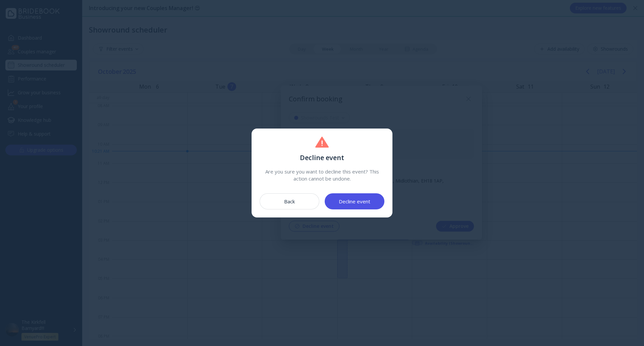 This screenshot has width=644, height=346. What do you see at coordinates (289, 201) in the screenshot?
I see `button: Back` at bounding box center [289, 201].